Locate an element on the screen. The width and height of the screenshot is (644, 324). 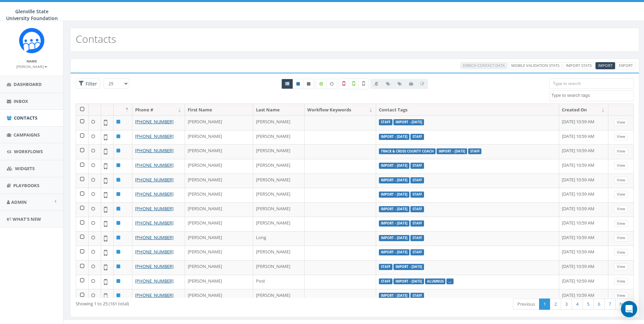
label: Data not Enriched is located at coordinates (332, 84).